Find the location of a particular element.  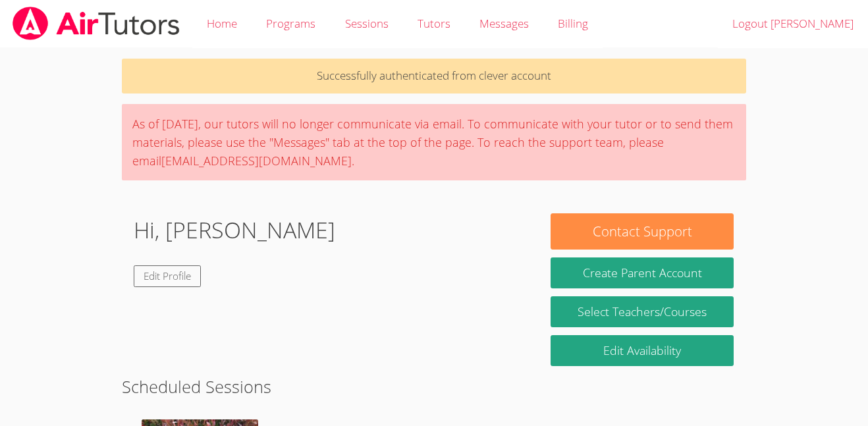

h2: Scheduled Sessions is located at coordinates (434, 386).